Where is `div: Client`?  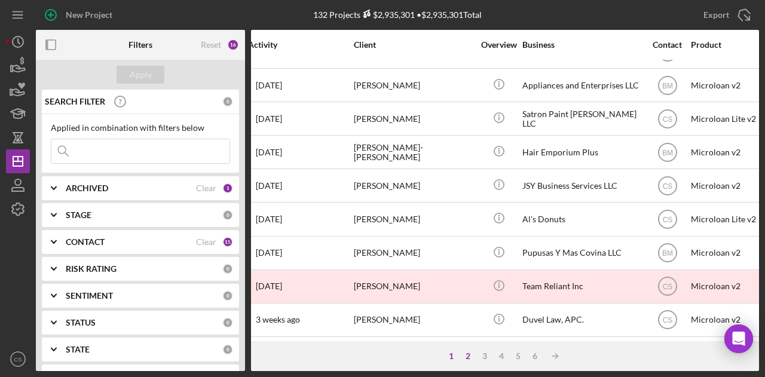 div: Client is located at coordinates (414, 45).